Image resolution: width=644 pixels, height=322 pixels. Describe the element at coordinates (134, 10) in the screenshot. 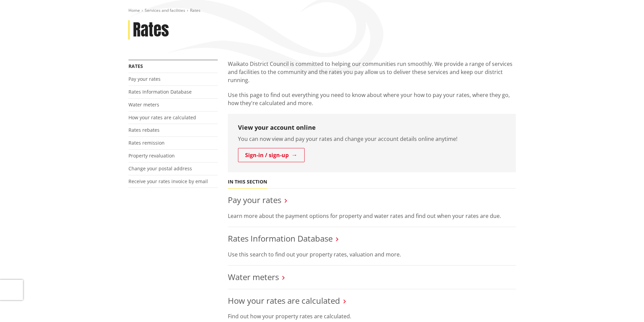

I see `a: Home` at that location.